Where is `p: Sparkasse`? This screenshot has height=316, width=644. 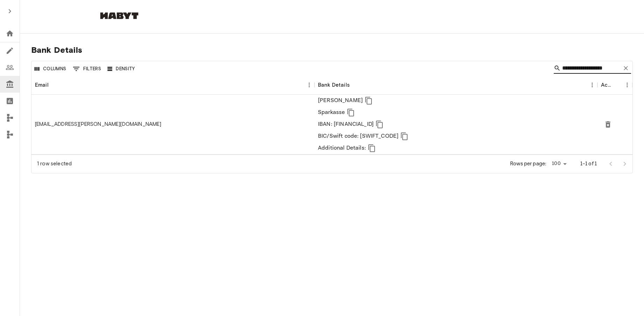
p: Sparkasse is located at coordinates (331, 113).